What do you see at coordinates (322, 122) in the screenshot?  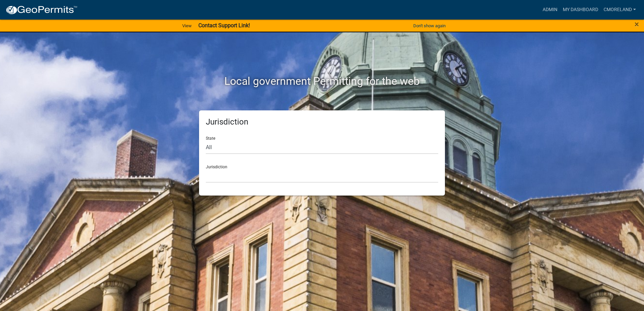 I see `h5: Jurisdiction` at bounding box center [322, 122].